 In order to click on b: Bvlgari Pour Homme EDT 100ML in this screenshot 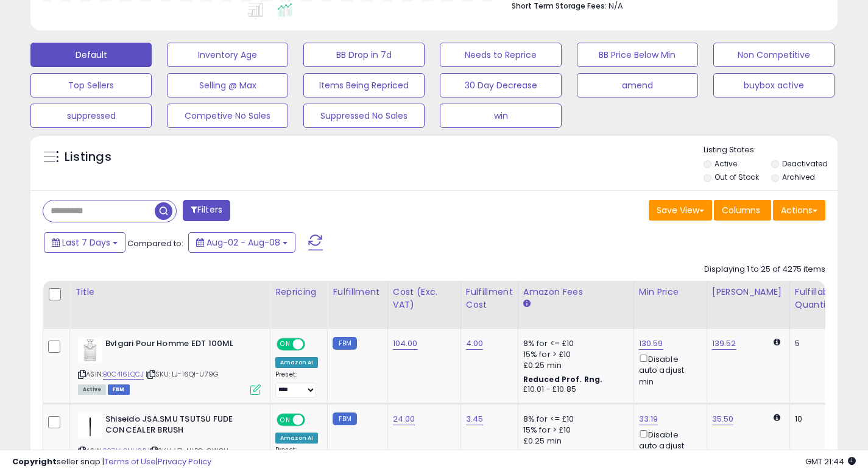, I will do `click(180, 345)`.